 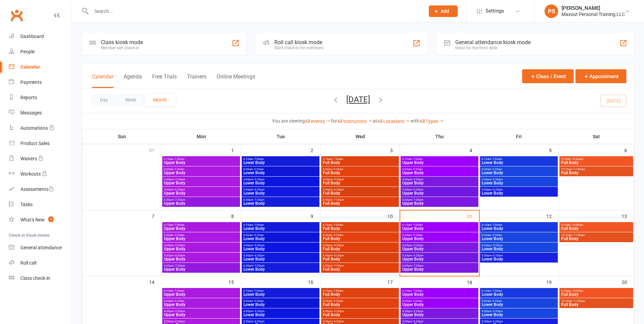 What do you see at coordinates (160, 100) in the screenshot?
I see `button: Month` at bounding box center [160, 100].